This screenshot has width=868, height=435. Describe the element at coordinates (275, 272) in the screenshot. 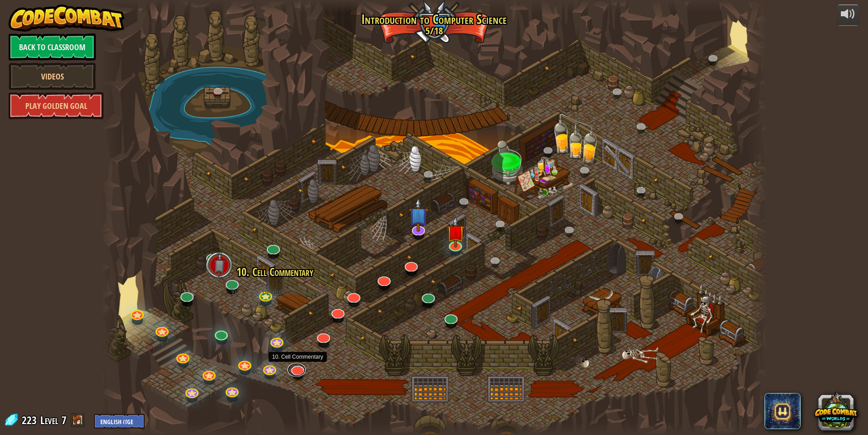

I see `span: 10. Cell Commentary` at that location.